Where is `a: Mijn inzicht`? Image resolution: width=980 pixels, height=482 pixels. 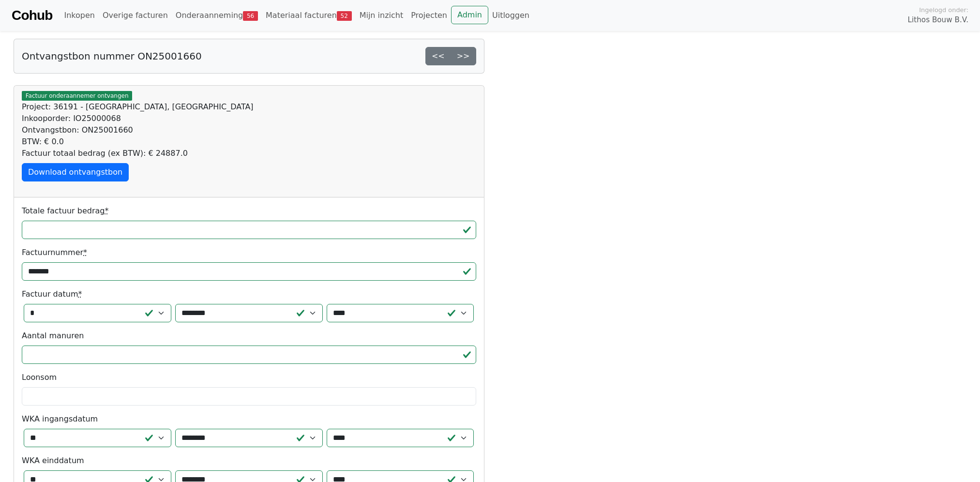 a: Mijn inzicht is located at coordinates (382, 15).